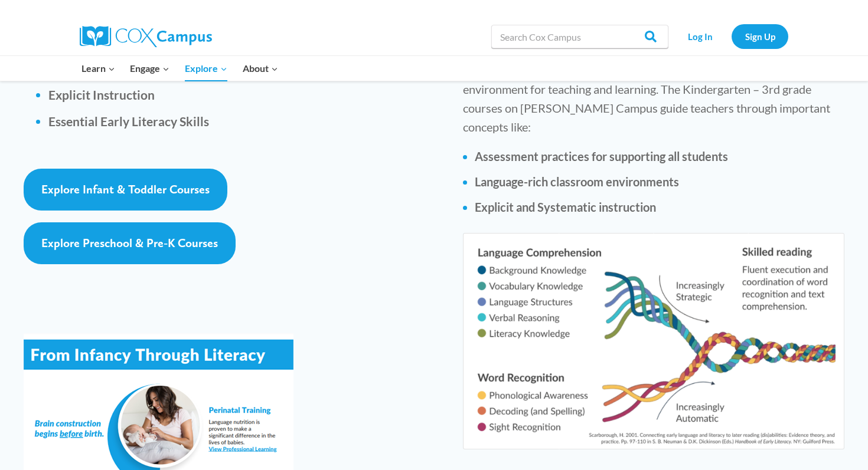 This screenshot has width=868, height=470. Describe the element at coordinates (150, 69) in the screenshot. I see `button: Child menu of Engage` at that location.